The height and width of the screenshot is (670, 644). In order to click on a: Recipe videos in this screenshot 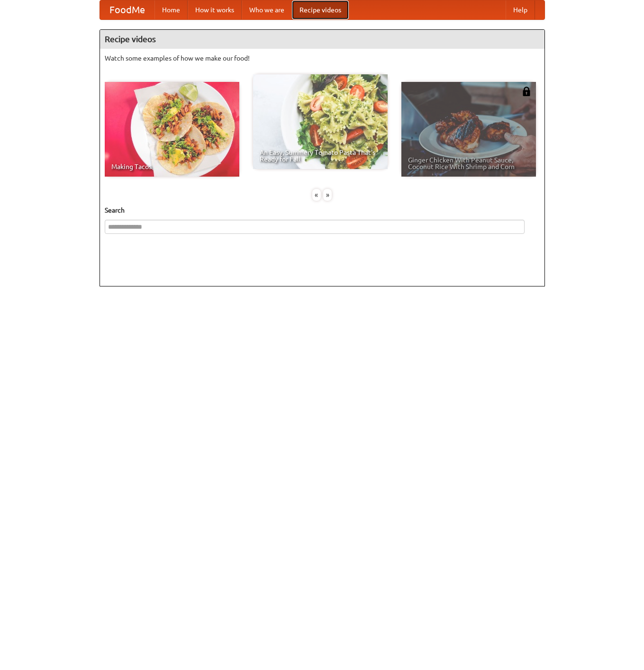, I will do `click(320, 10)`.